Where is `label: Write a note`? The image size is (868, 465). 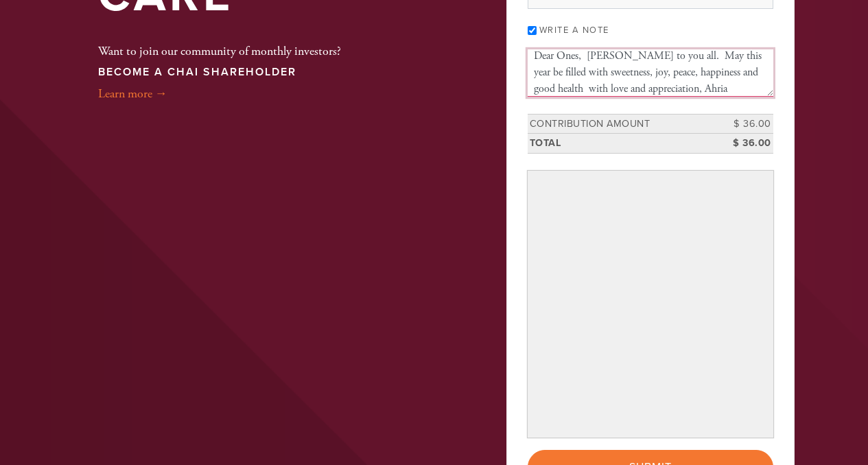
label: Write a note is located at coordinates (574, 30).